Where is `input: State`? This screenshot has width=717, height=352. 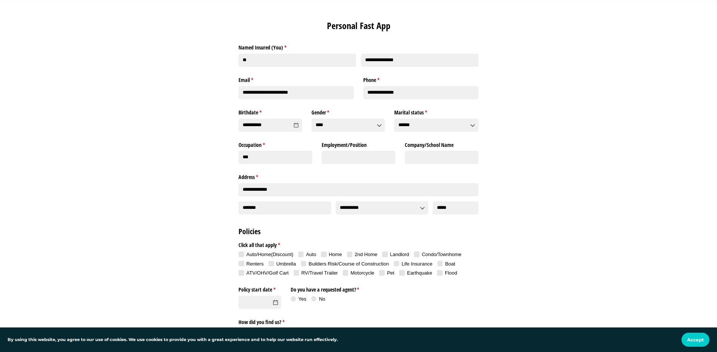
input: State is located at coordinates (382, 208).